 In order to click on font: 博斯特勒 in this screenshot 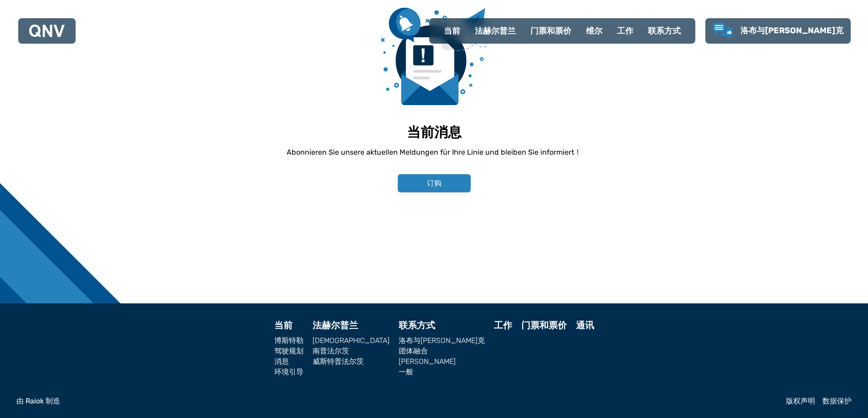, I will do `click(289, 340)`.